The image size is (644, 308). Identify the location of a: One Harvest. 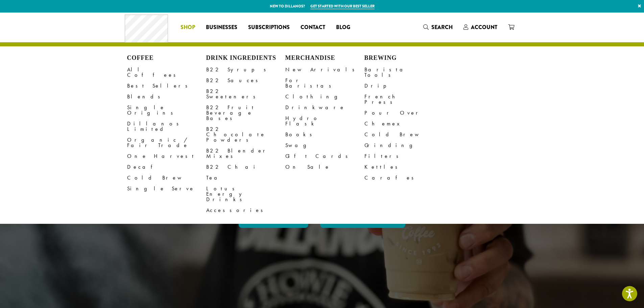
(167, 156).